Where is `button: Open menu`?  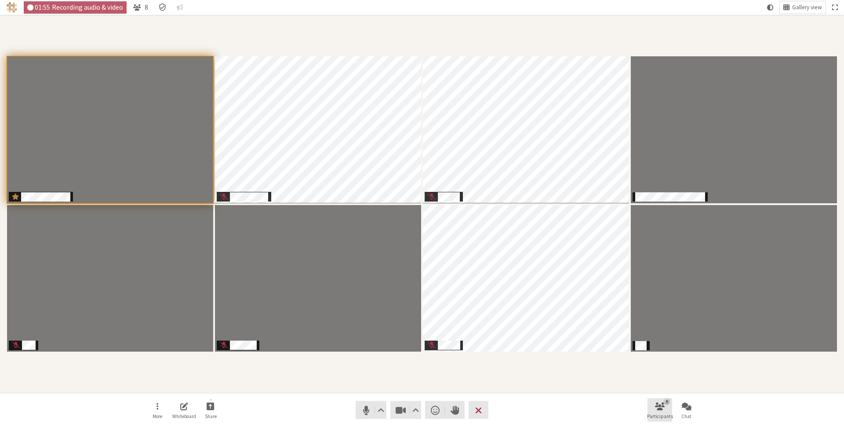 button: Open menu is located at coordinates (157, 410).